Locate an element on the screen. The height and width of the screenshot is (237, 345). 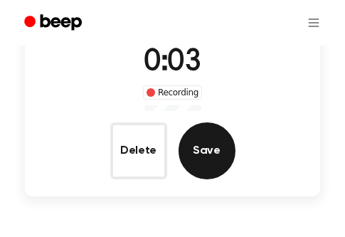
a: Beep is located at coordinates (54, 23).